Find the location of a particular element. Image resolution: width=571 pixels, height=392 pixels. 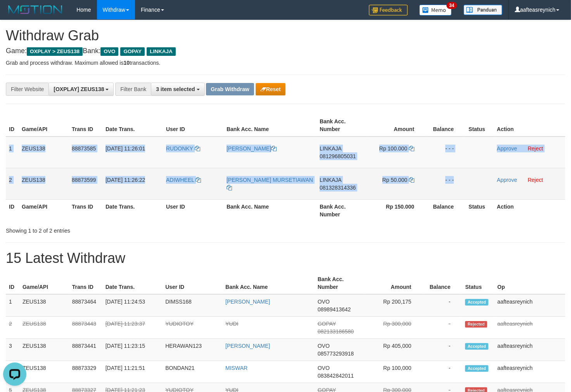

span: LINKAJA is located at coordinates (331, 149).